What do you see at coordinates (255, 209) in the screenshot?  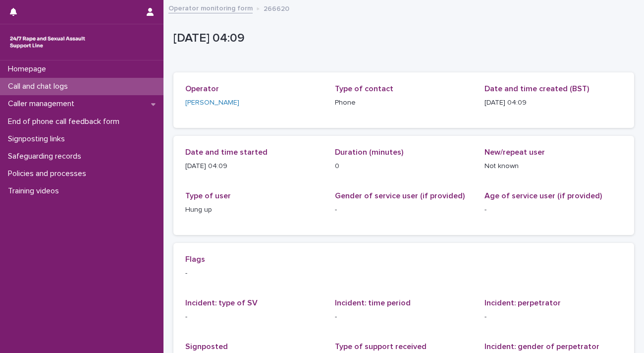 I see `p: Hung up` at bounding box center [255, 209].